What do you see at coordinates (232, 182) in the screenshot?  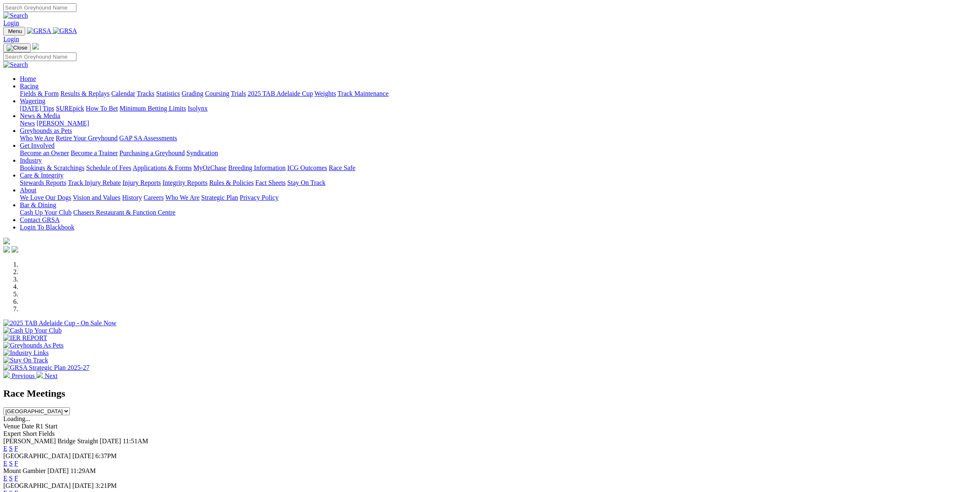 I see `a: Rules & Policies` at bounding box center [232, 182].